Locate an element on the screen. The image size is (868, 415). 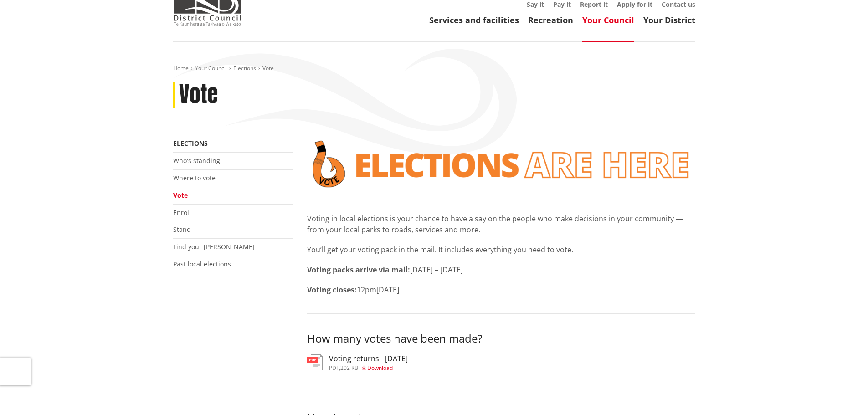
span: pdf is located at coordinates (334, 368).